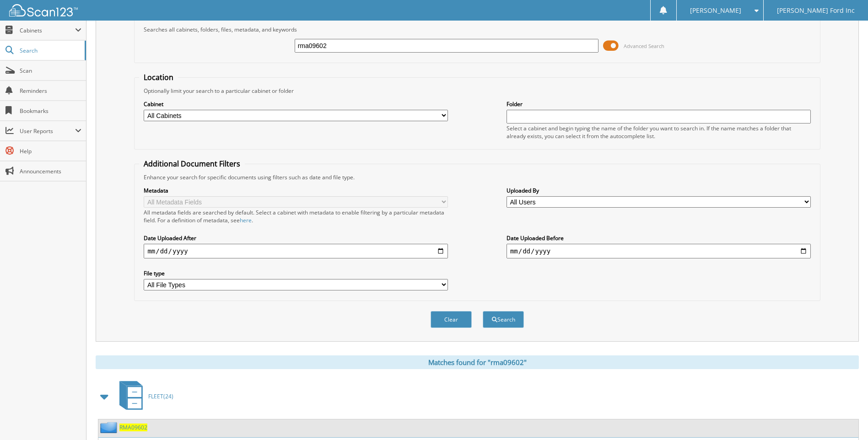  Describe the element at coordinates (659, 132) in the screenshot. I see `div: Select a cabinet and begin typing the name of the folder you want to search in. If the name match...` at that location.